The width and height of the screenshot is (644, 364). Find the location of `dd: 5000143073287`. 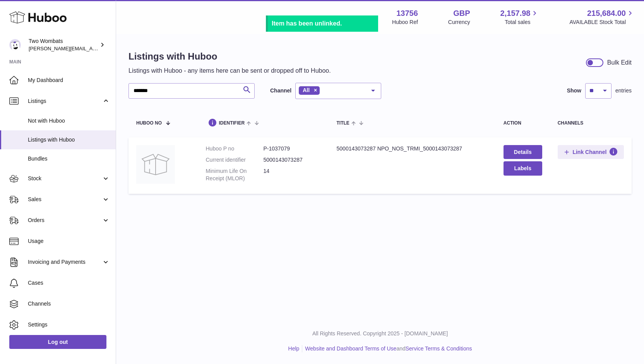

dd: 5000143073287 is located at coordinates (292, 160).